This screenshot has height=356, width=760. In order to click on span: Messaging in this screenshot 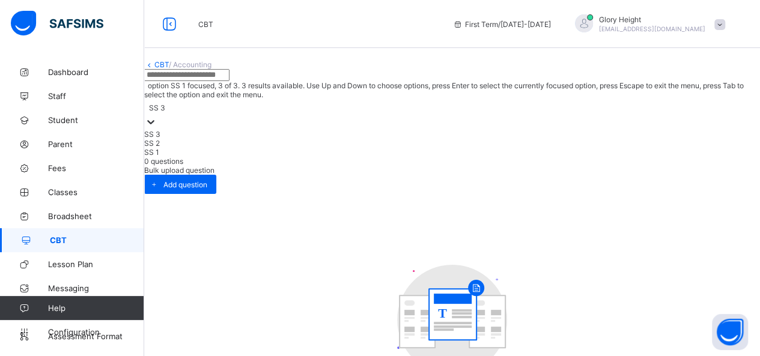, I will do `click(96, 288)`.